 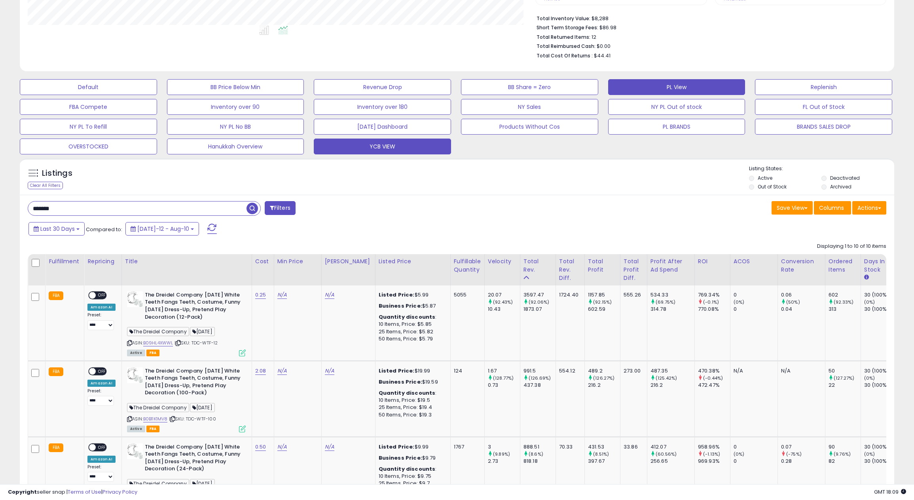 I want to click on div: Total Profit, so click(x=602, y=266).